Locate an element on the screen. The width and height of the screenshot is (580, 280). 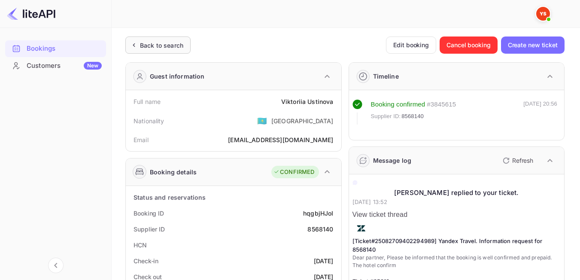
div: Booking ID is located at coordinates (148, 213).